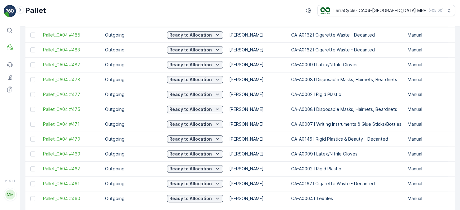  What do you see at coordinates (10, 181) in the screenshot?
I see `span: v 1.51.1` at bounding box center [10, 181].